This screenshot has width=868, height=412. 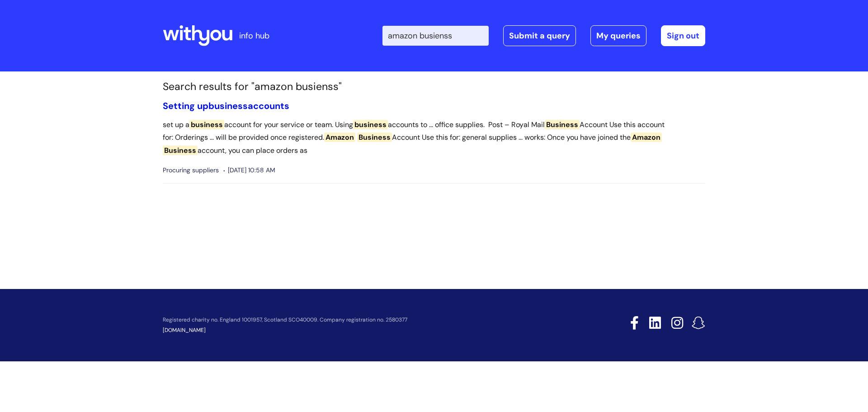 What do you see at coordinates (365, 320) in the screenshot?
I see `p: Registered charity no. England 1001957, Scotland SCO40009. Company registration no. 2580377` at bounding box center [365, 320].